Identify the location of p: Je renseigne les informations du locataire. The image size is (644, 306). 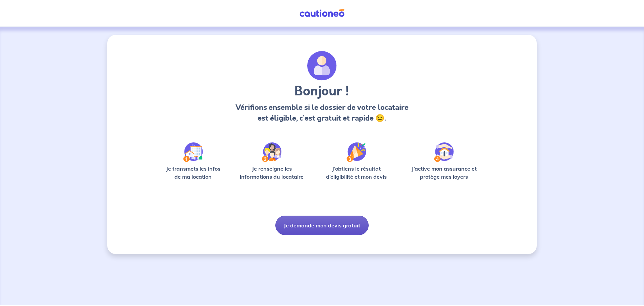
(272, 173).